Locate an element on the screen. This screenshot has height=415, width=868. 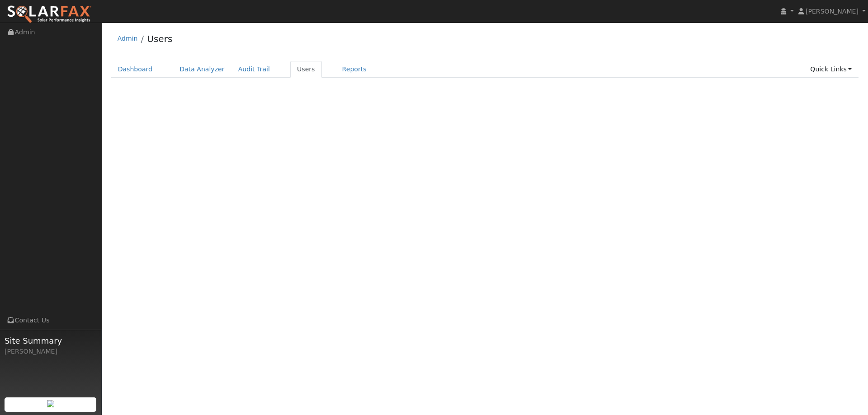
img: retrieve is located at coordinates (50, 404).